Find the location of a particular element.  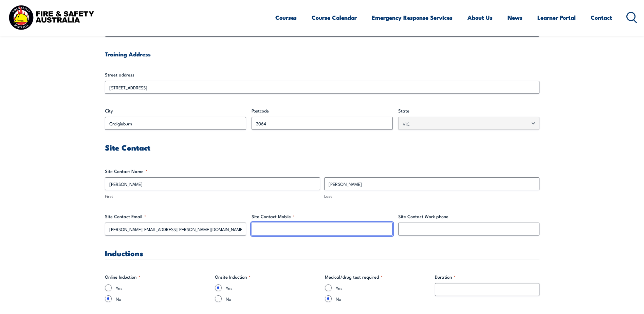

h3: Site Contact is located at coordinates (322, 147).